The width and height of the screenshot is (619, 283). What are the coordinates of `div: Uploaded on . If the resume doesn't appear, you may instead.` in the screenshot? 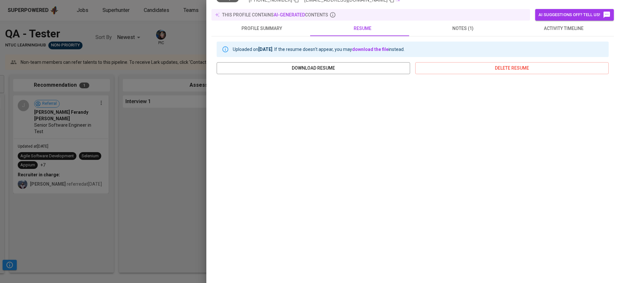 It's located at (319, 49).